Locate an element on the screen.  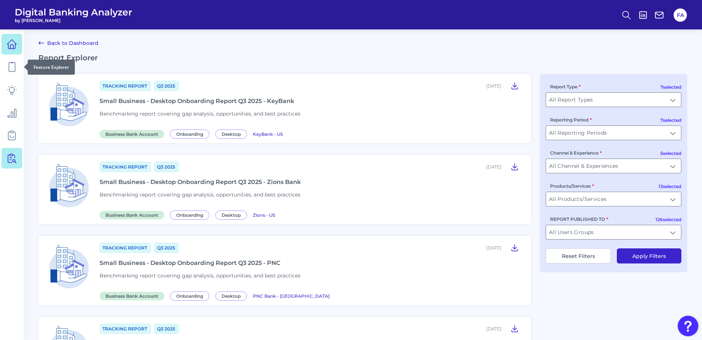
label: Products/Services is located at coordinates (572, 186).